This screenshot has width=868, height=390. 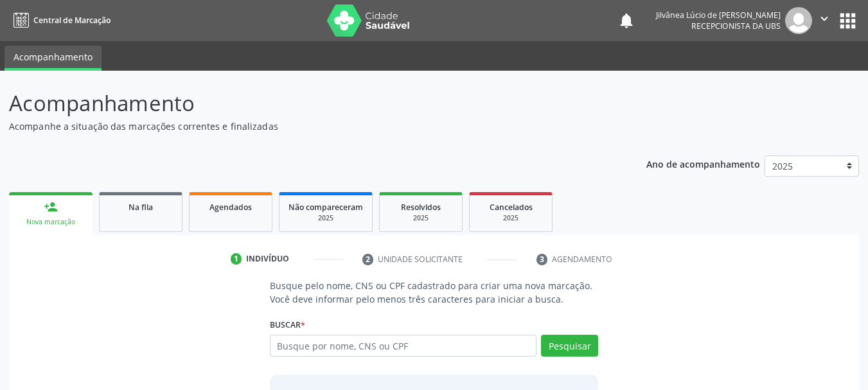 What do you see at coordinates (511, 207) in the screenshot?
I see `span: Cancelados` at bounding box center [511, 207].